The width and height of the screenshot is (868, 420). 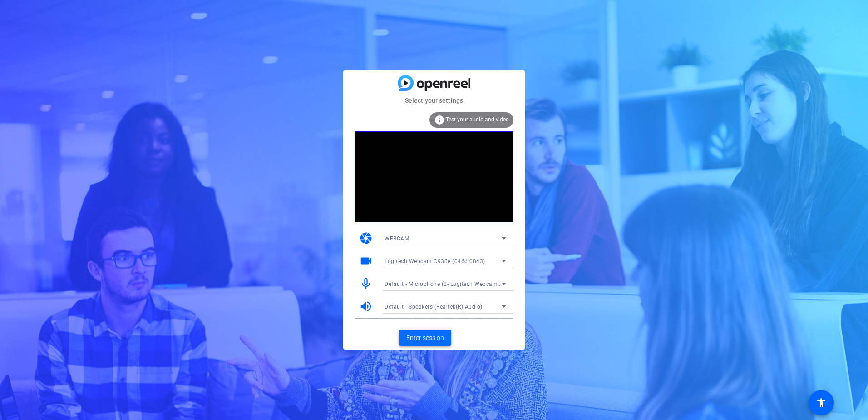 I want to click on span: Default - Microphone (2- Logitech Webcam C930e) (046d:0843), so click(x=468, y=284).